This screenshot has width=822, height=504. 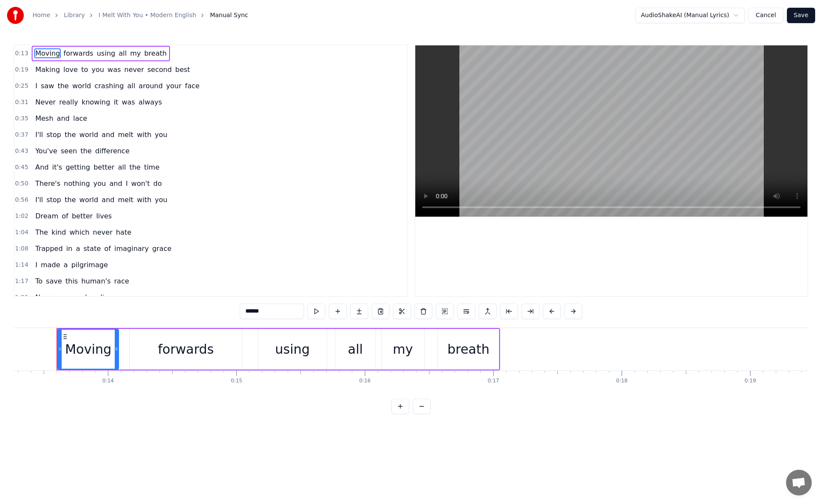 What do you see at coordinates (48, 184) in the screenshot?
I see `span: There's` at bounding box center [48, 184].